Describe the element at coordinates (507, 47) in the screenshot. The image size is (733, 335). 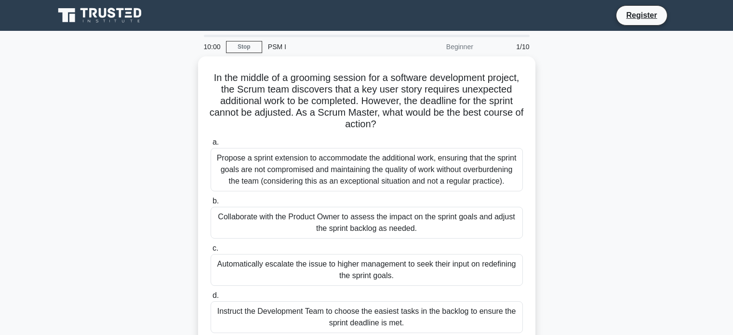
I see `div: 1/10` at that location.